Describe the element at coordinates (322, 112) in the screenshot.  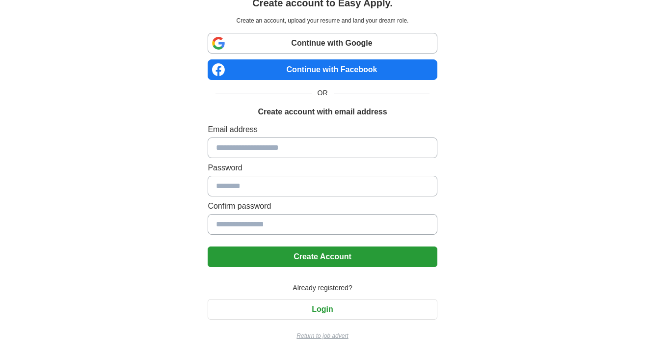
I see `h1: Create account with email address` at that location.